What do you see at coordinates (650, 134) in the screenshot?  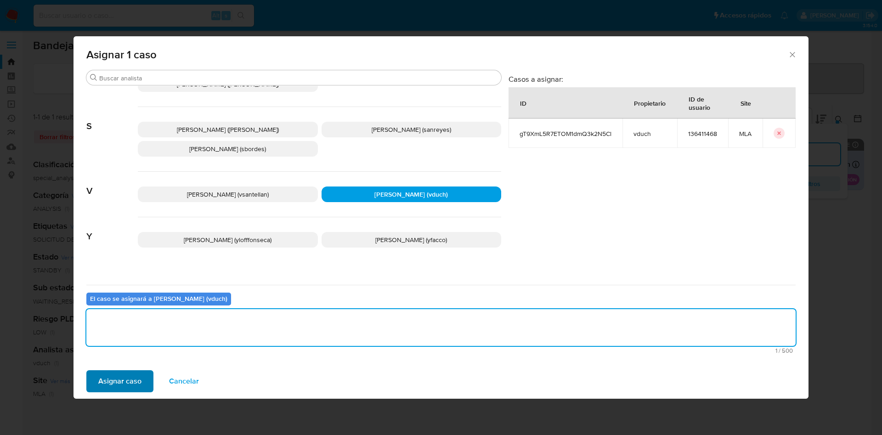 I see `span: vduch` at bounding box center [650, 134].